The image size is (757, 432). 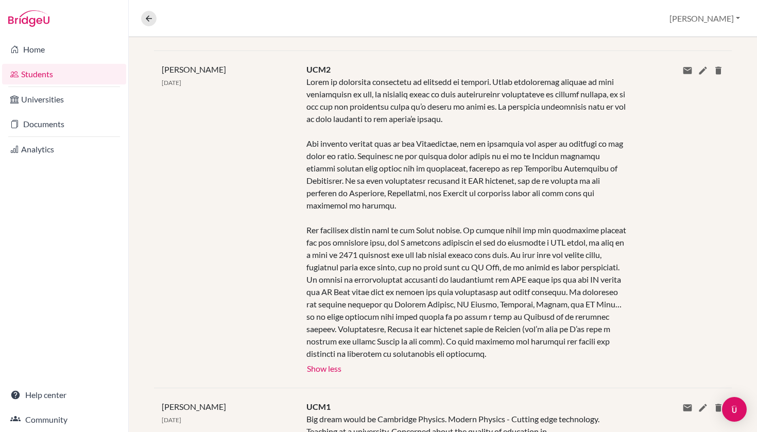 I want to click on a: Home, so click(x=64, y=49).